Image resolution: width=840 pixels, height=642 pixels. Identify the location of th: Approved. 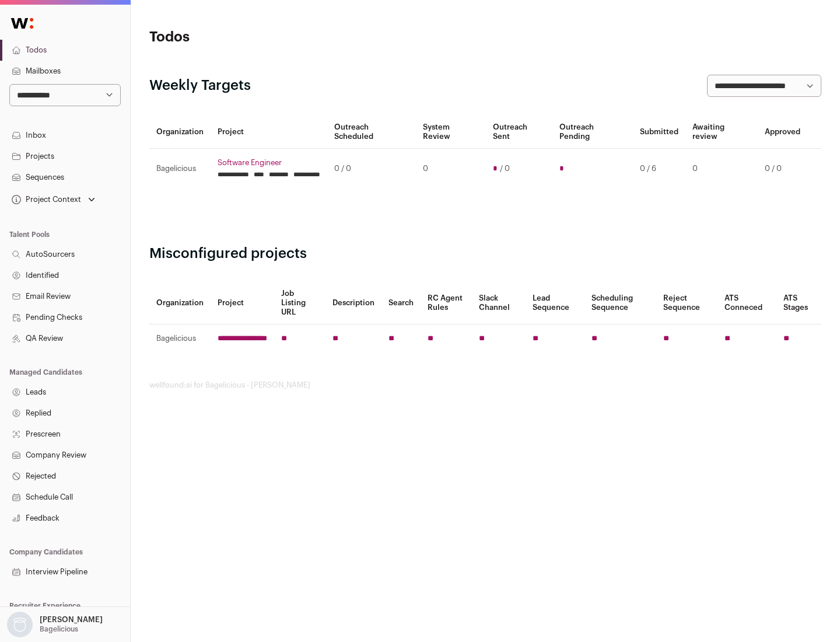
(783, 132).